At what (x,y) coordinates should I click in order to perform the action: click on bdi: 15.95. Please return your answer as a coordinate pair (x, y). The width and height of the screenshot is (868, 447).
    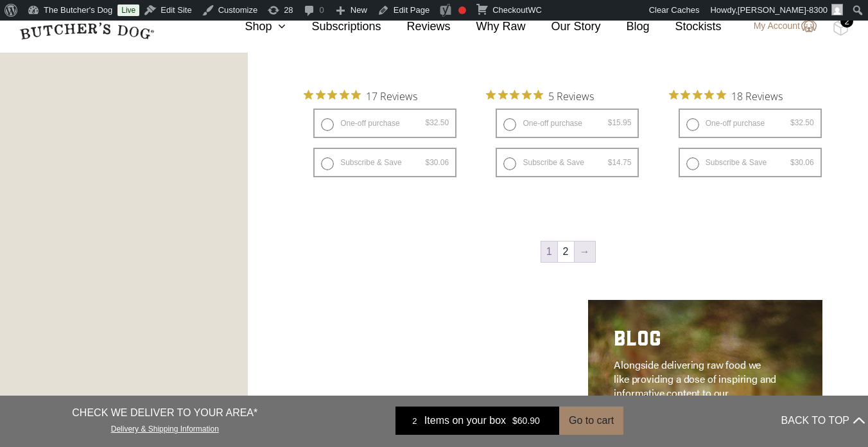
    Looking at the image, I should click on (619, 123).